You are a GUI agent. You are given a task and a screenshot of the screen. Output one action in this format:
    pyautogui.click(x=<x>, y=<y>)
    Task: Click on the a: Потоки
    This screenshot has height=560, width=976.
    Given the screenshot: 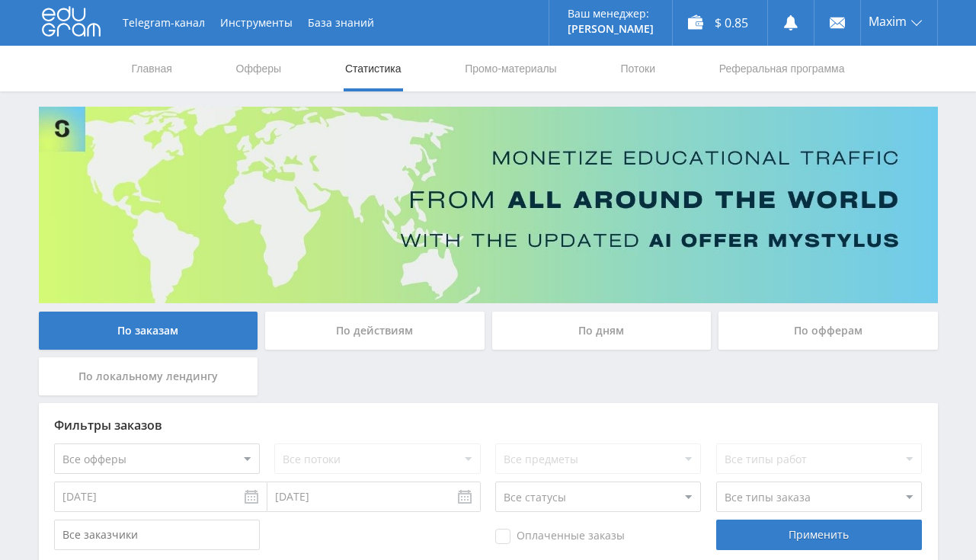 What is the action you would take?
    pyautogui.click(x=637, y=69)
    